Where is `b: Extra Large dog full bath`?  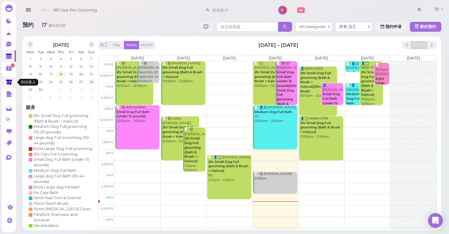 b: Extra Large dog full bath is located at coordinates (382, 85).